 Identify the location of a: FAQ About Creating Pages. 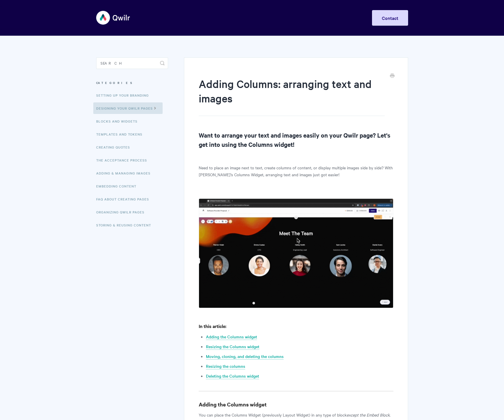
(125, 199).